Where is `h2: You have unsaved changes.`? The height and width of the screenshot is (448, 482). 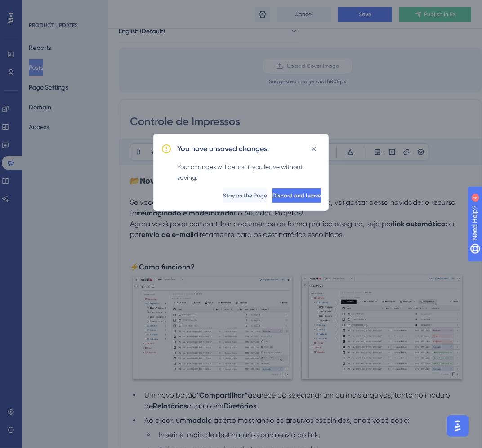 h2: You have unsaved changes. is located at coordinates (223, 149).